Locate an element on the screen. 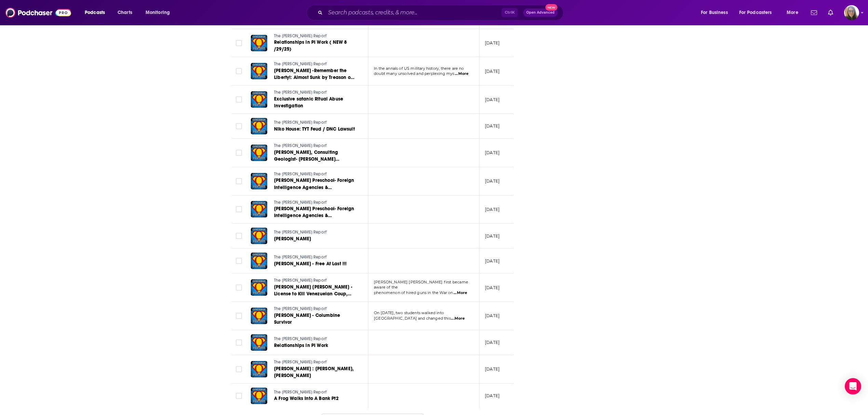 This screenshot has height=415, width=868. span: Exclusive satanic Ritual Abuse investigation is located at coordinates (308, 102).